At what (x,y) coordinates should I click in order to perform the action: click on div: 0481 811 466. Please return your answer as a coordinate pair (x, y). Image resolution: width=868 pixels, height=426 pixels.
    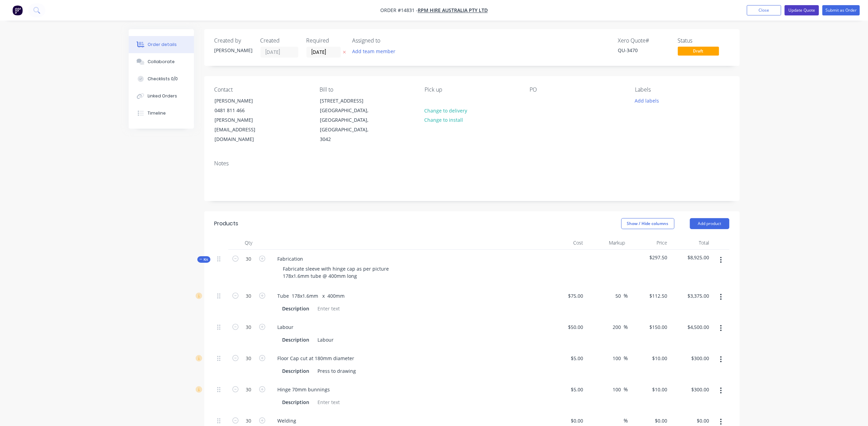
    Looking at the image, I should click on (243, 110).